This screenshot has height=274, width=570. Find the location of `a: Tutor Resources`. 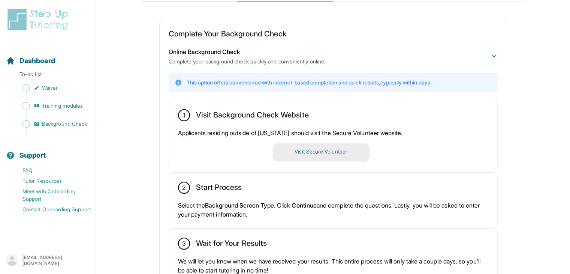

a: Tutor Resources is located at coordinates (51, 181).